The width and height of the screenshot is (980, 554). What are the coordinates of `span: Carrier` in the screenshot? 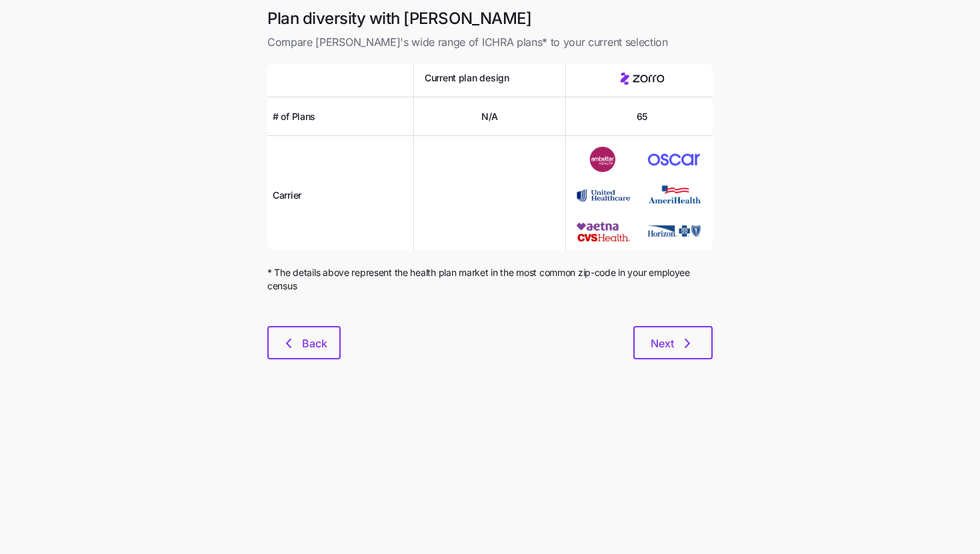 It's located at (287, 195).